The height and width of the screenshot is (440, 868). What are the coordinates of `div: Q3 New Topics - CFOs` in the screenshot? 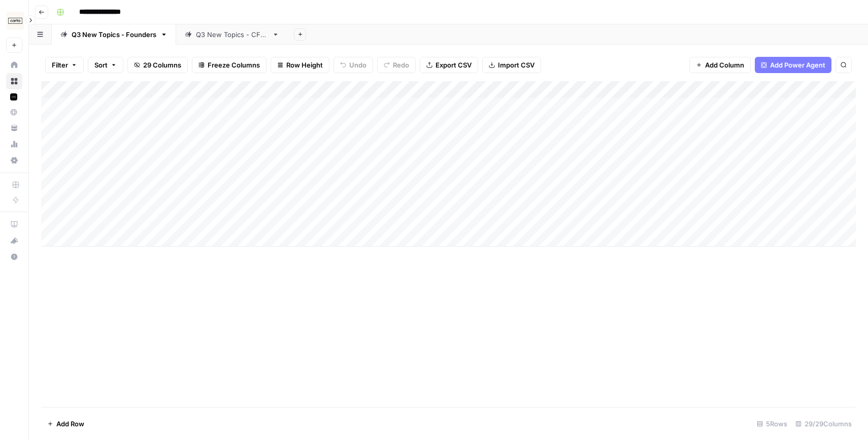 It's located at (232, 34).